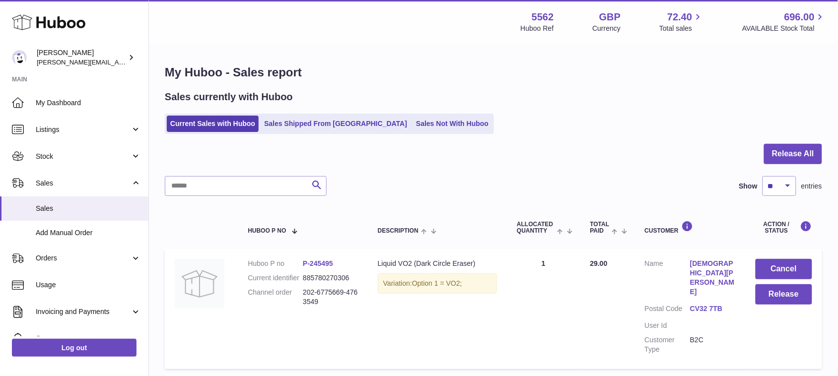 This screenshot has width=838, height=376. What do you see at coordinates (681, 22) in the screenshot?
I see `a: 72.40 Total sales` at bounding box center [681, 22].